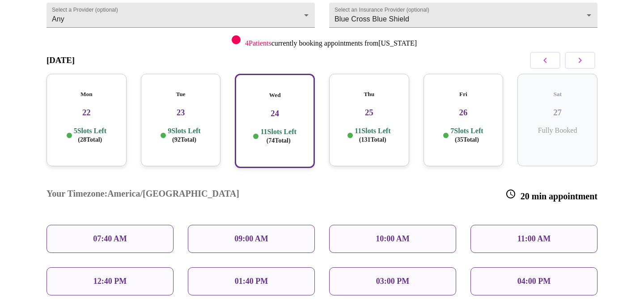 This screenshot has width=644, height=299. Describe the element at coordinates (466, 135) in the screenshot. I see `p: 7 Slots Left` at that location.